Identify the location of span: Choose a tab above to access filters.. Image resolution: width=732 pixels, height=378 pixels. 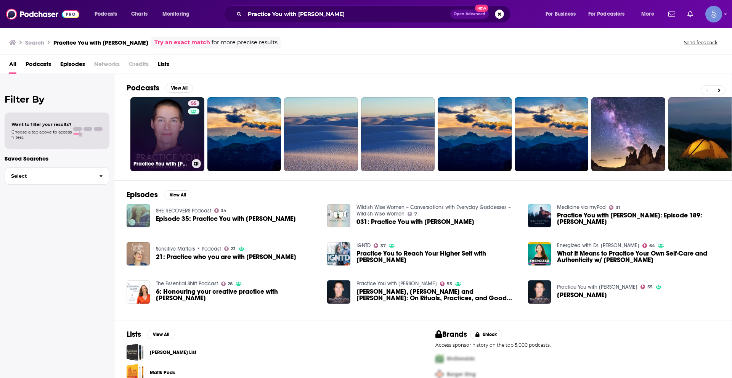
(42, 135).